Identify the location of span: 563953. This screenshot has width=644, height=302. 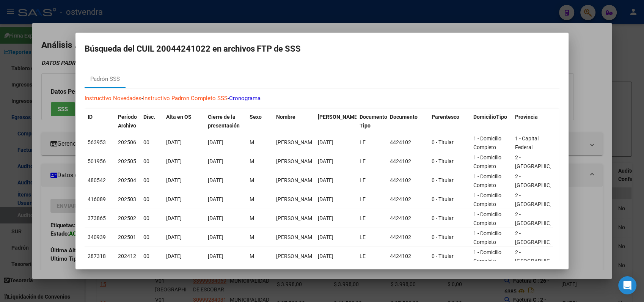
(96, 142).